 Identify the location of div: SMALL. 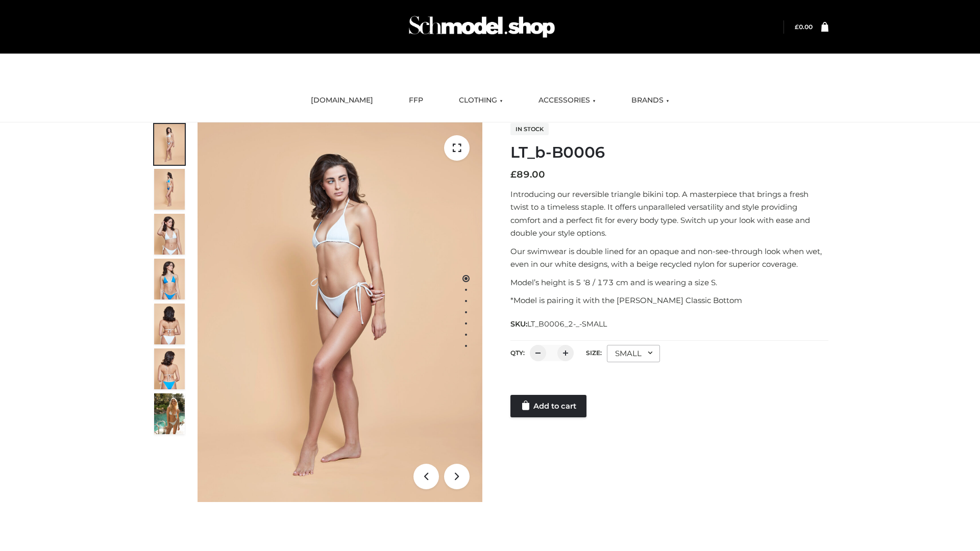
(633, 353).